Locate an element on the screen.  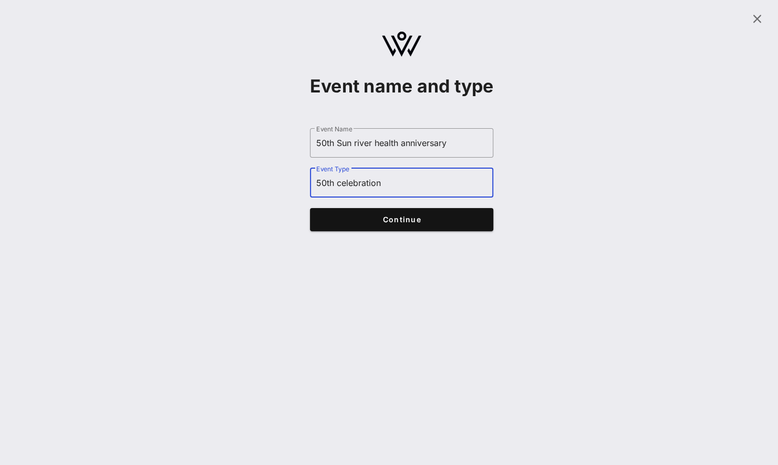
button: Continue is located at coordinates (402, 220).